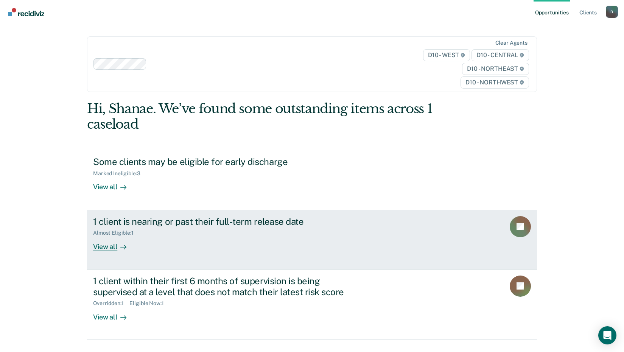 This screenshot has height=352, width=624. I want to click on span: D10 - NORTHEAST, so click(496, 69).